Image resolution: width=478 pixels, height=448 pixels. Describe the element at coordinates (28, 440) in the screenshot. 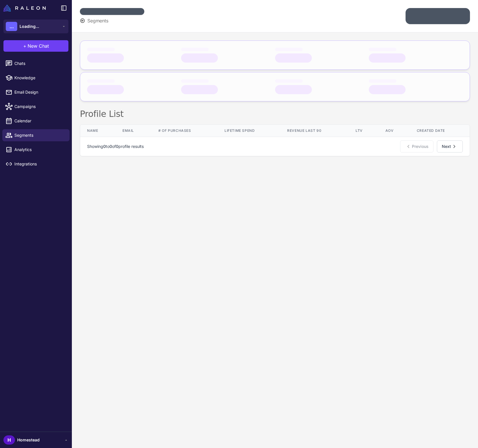

I see `span: Homestead` at that location.